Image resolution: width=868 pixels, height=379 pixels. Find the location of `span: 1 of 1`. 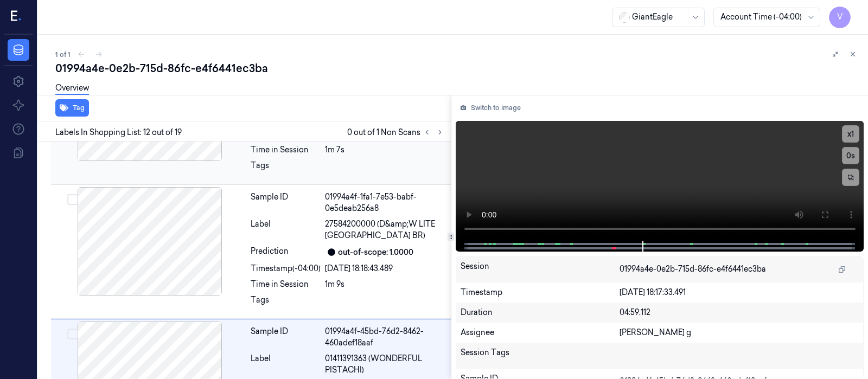

span: 1 of 1 is located at coordinates (63, 54).